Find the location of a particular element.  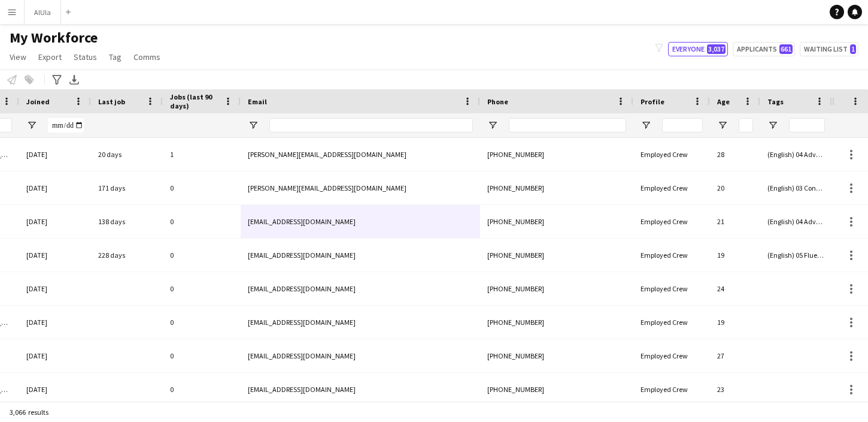

input: Phone Filter Input is located at coordinates (568, 125).